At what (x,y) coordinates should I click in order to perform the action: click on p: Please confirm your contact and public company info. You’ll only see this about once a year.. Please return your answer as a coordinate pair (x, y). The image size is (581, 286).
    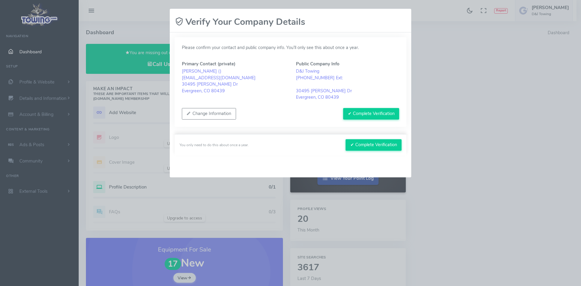
    Looking at the image, I should click on (290, 48).